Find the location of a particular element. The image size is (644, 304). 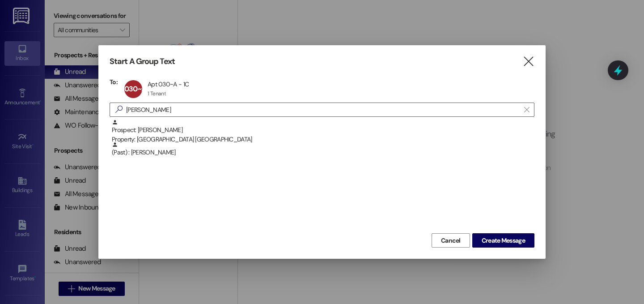

div: 1 Tenant is located at coordinates (157, 93).